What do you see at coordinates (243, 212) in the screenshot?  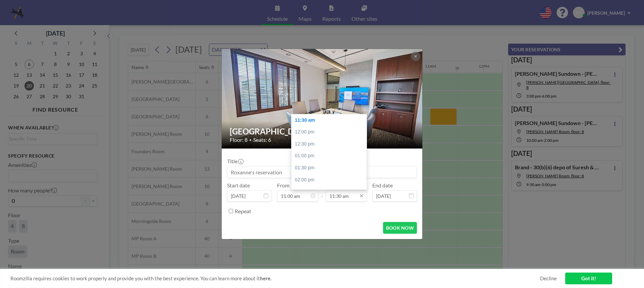 I see `label: Repeat` at bounding box center [243, 212].